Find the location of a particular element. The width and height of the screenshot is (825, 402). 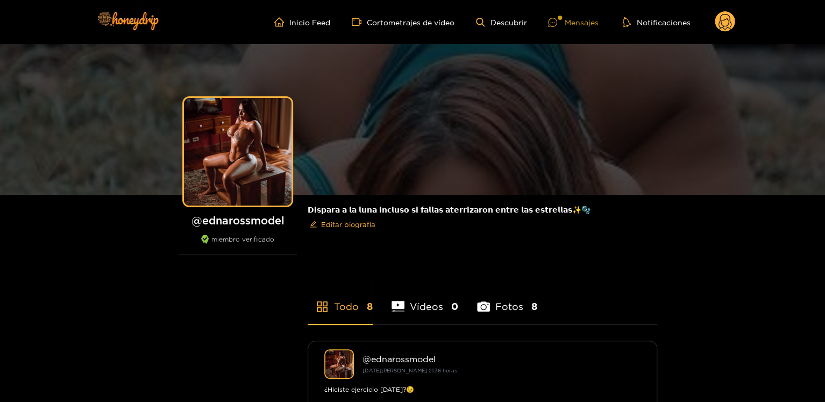

a: Cortometrajes de vídeo is located at coordinates (403, 22).